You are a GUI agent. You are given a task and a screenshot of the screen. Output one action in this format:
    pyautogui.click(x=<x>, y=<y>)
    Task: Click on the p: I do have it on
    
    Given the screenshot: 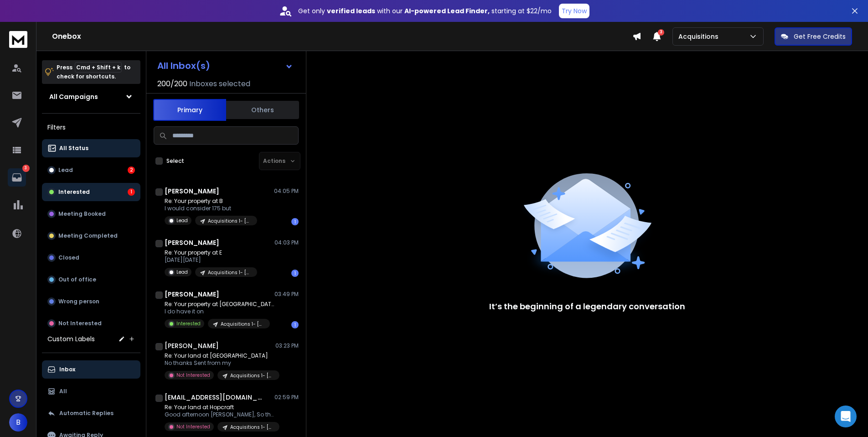 What is the action you would take?
    pyautogui.click(x=219, y=312)
    